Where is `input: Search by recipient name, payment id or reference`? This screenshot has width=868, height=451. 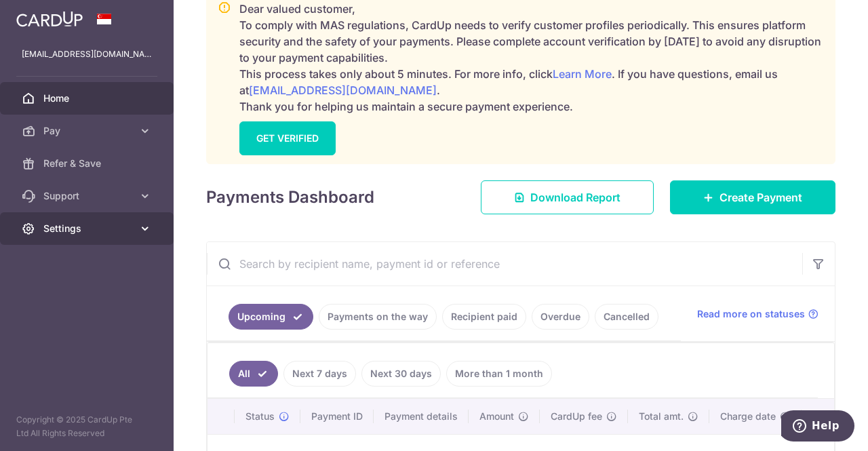
input: Search by recipient name, payment id or reference is located at coordinates (505, 263).